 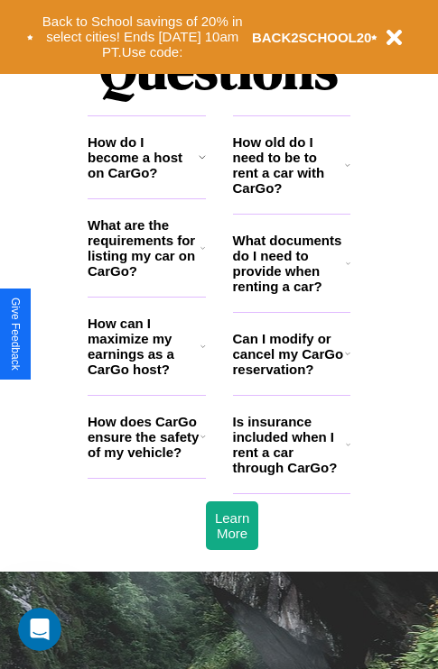 What do you see at coordinates (15, 334) in the screenshot?
I see `div: Give Feedback` at bounding box center [15, 334].